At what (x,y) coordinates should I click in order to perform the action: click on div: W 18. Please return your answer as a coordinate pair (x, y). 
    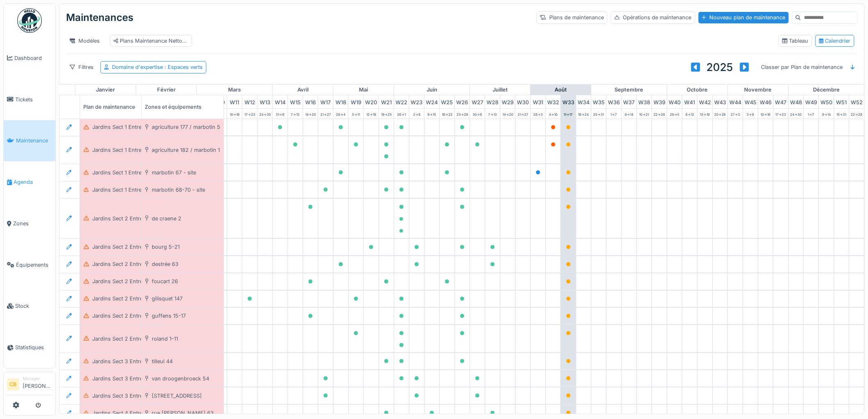
    Looking at the image, I should click on (341, 101).